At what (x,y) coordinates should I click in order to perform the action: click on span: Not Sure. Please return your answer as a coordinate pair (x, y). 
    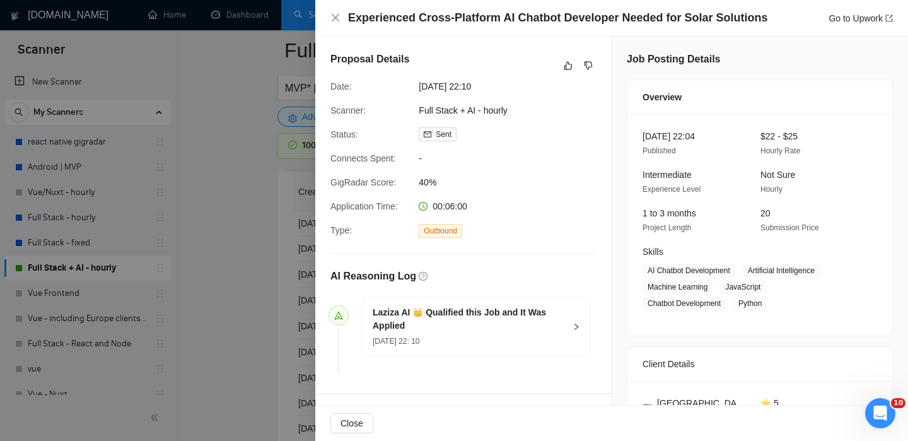
    Looking at the image, I should click on (777, 175).